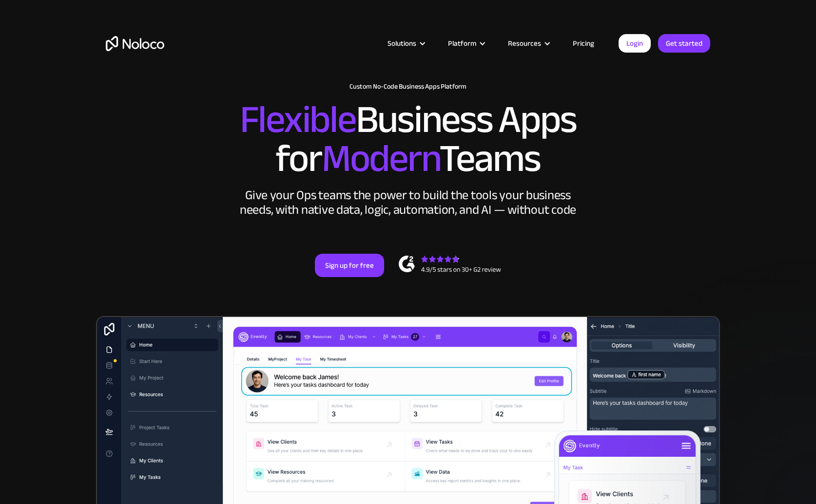 The height and width of the screenshot is (504, 816). I want to click on div: Give your Ops teams the power to build the tools your business needs, with native data, logic, au..., so click(408, 203).